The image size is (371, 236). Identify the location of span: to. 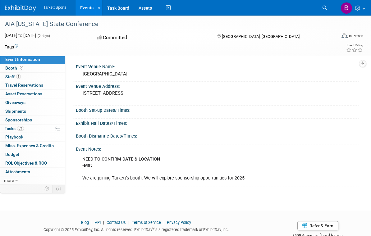
(20, 35).